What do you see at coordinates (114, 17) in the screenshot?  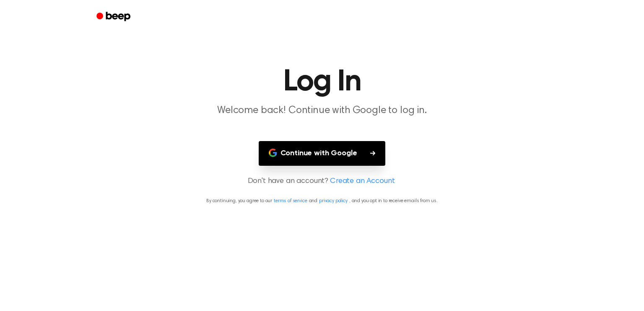 I see `a: Beep` at bounding box center [114, 17].